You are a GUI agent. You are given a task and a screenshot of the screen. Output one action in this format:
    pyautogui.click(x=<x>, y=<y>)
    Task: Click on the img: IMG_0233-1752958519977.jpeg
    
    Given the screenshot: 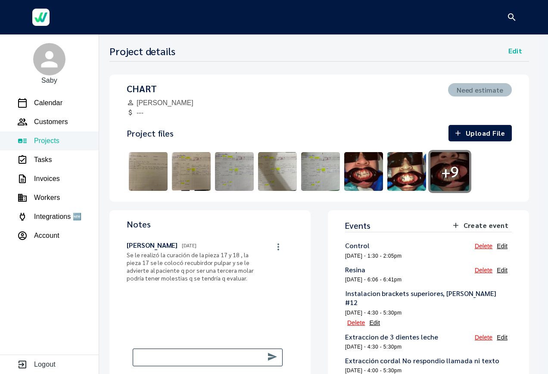 What is the action you would take?
    pyautogui.click(x=407, y=172)
    